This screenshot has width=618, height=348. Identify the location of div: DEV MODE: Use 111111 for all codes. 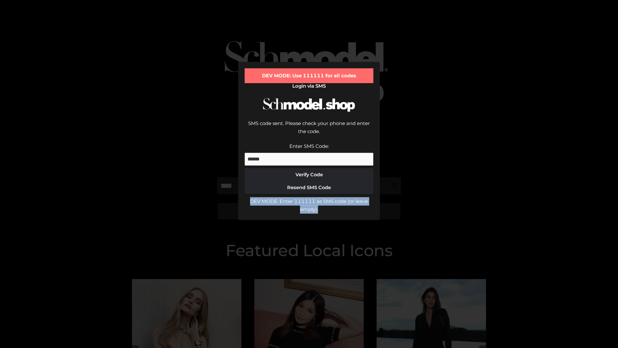
(309, 76).